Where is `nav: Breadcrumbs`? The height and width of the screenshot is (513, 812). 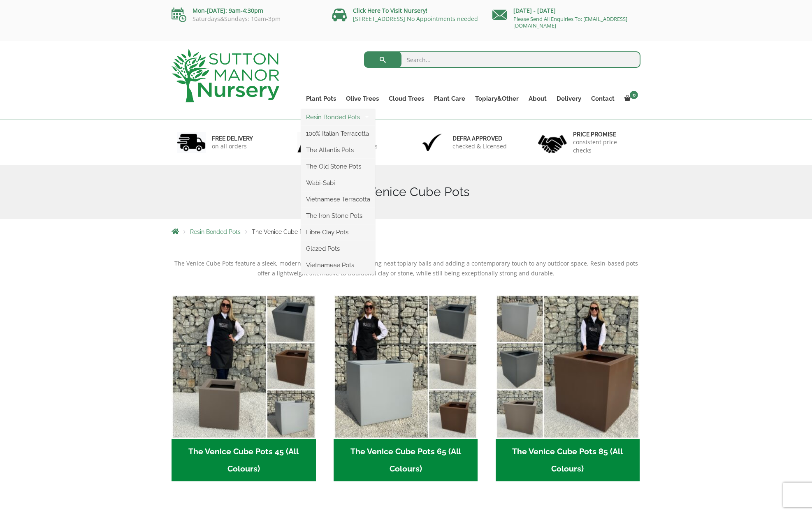
nav: Breadcrumbs is located at coordinates (406, 232).